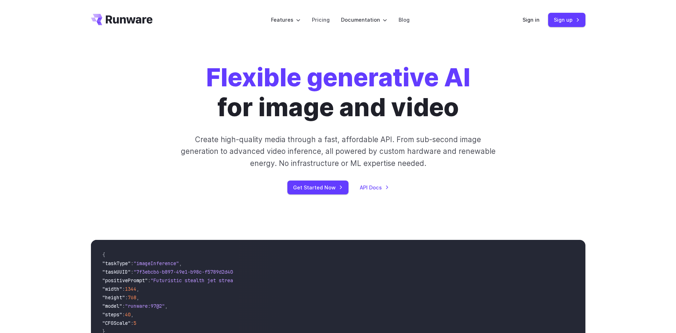 This screenshot has height=333, width=676. I want to click on span: "width", so click(112, 289).